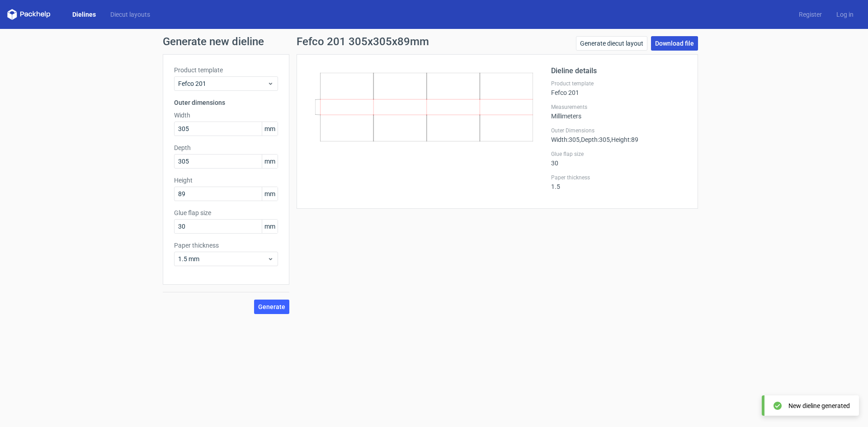  What do you see at coordinates (624, 140) in the screenshot?
I see `span: , Height : 89` at bounding box center [624, 140].